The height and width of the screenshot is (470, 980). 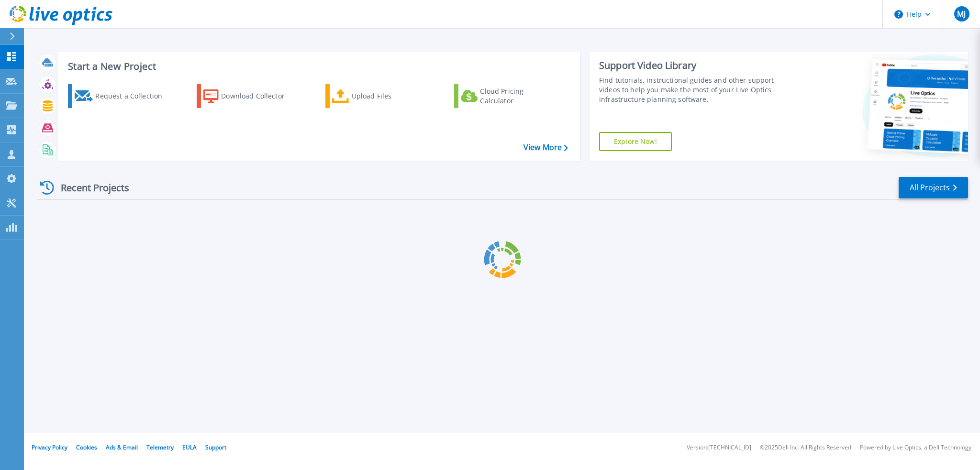 What do you see at coordinates (159, 447) in the screenshot?
I see `a: Telemetry` at bounding box center [159, 447].